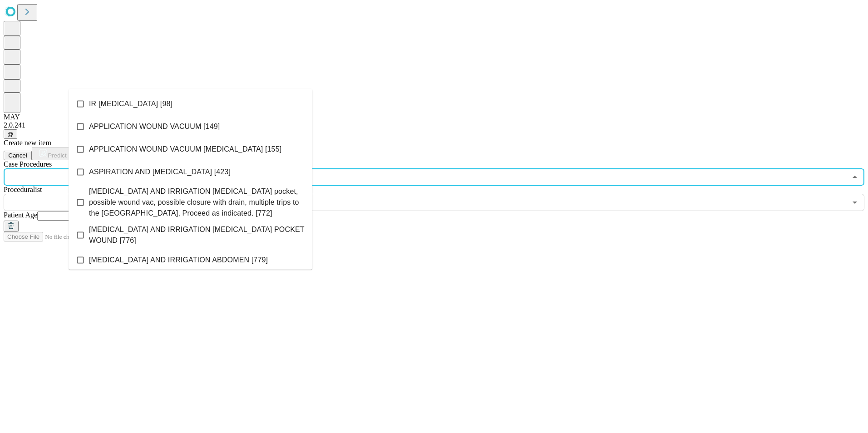 Image resolution: width=868 pixels, height=433 pixels. I want to click on span: Scheduled Procedure, so click(28, 164).